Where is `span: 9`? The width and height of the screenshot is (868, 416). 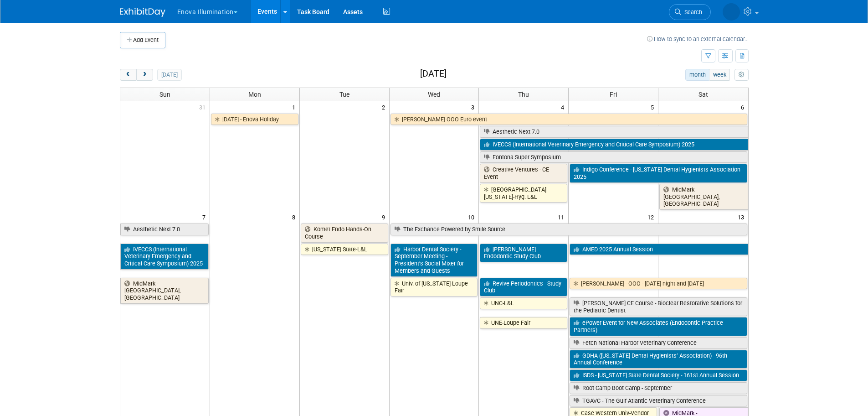 span: 9 is located at coordinates (385, 217).